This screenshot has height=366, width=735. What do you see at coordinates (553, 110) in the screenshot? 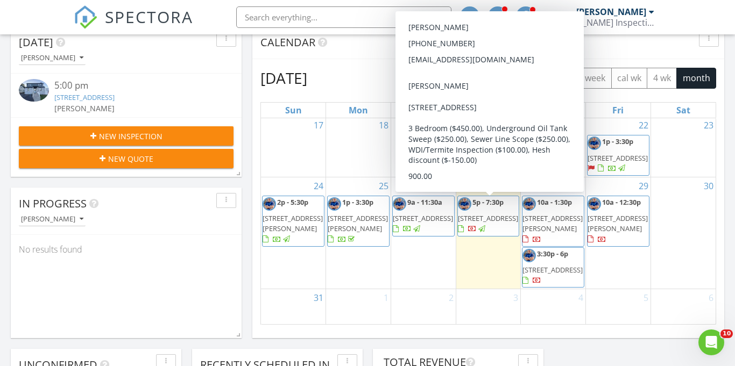
I see `a: Thursday` at bounding box center [553, 110].